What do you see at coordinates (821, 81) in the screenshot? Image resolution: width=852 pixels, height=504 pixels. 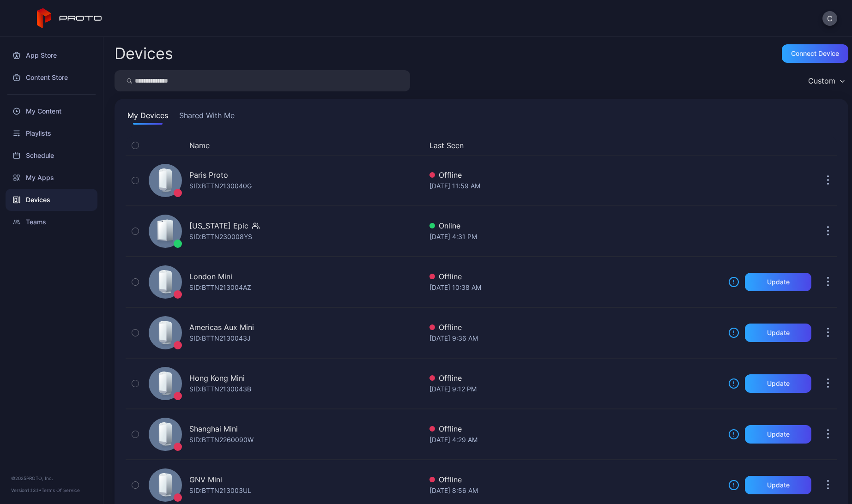 I see `div: Custom` at bounding box center [821, 81].